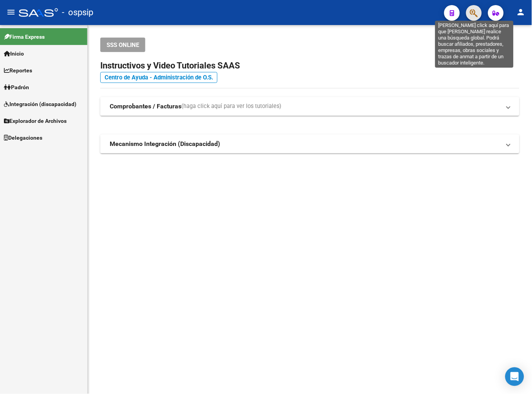 The width and height of the screenshot is (532, 394). What do you see at coordinates (16, 87) in the screenshot?
I see `span: Padrón` at bounding box center [16, 87].